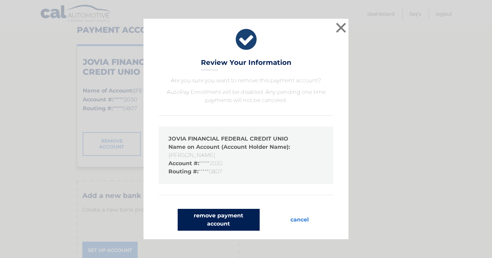  What do you see at coordinates (246, 64) in the screenshot?
I see `h3: Review Your Information` at bounding box center [246, 64].